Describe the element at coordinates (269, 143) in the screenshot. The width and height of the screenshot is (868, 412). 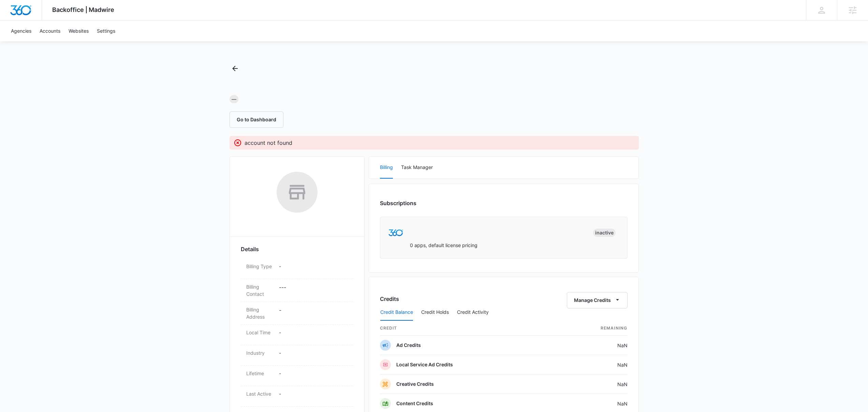
I see `p: account not found` at that location.